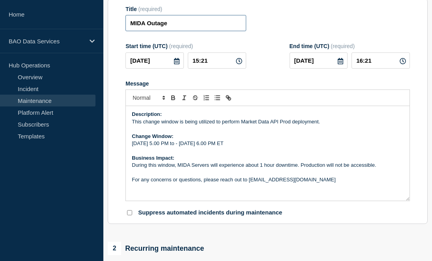  What do you see at coordinates (129, 212) in the screenshot?
I see `input: Suppress automated incidents during maintenance` at bounding box center [129, 212].